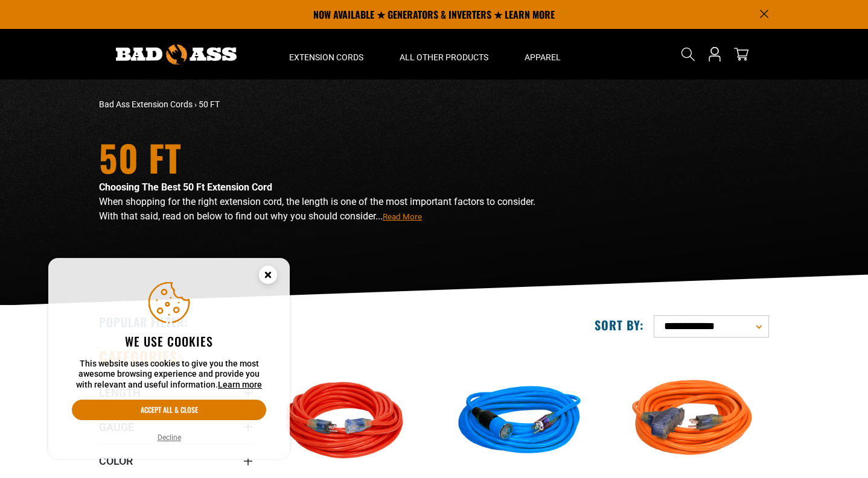  What do you see at coordinates (169, 374) in the screenshot?
I see `p: This website uses cookies to give you the most awesome browsing experience and provide you with r...` at bounding box center [169, 374].